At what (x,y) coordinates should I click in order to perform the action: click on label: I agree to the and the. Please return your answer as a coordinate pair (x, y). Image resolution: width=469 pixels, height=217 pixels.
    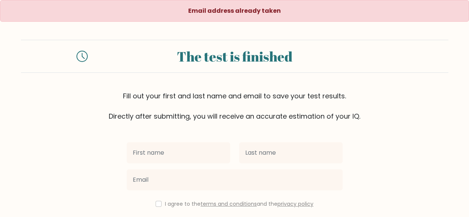
    Looking at the image, I should click on (239, 204).